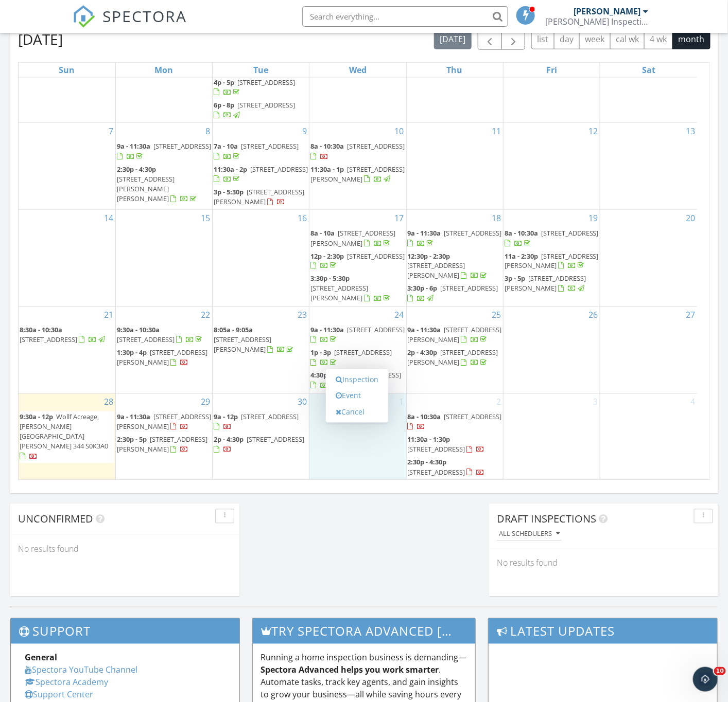 The width and height of the screenshot is (728, 702). Describe the element at coordinates (514, 279) in the screenshot. I see `span: 3p - 5p` at that location.